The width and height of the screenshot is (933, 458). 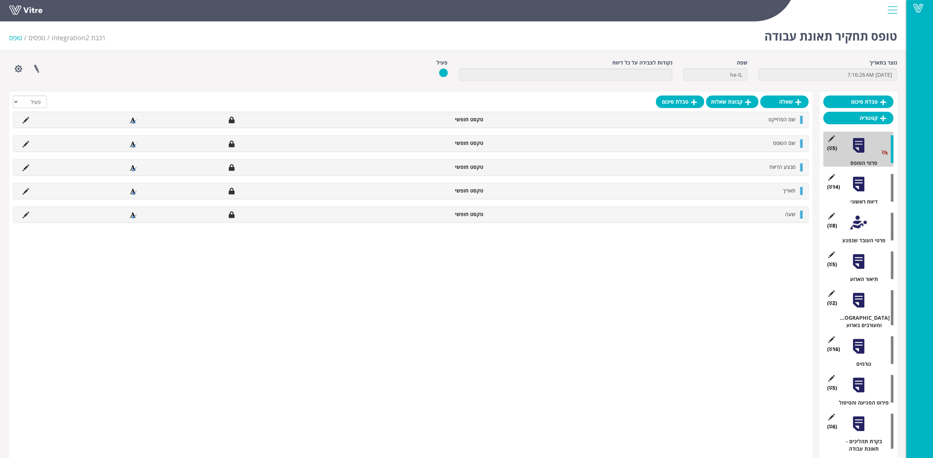 What do you see at coordinates (861, 403) in the screenshot?
I see `div: פירוט הפגיעה והטיפול` at bounding box center [861, 403].